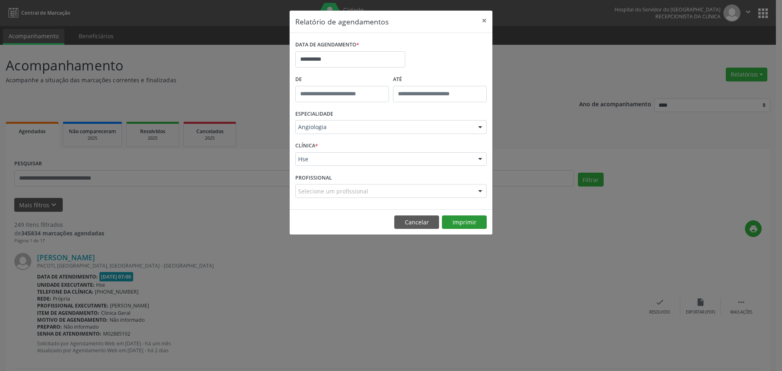 The width and height of the screenshot is (782, 371). What do you see at coordinates (314, 114) in the screenshot?
I see `label: ESPECIALIDADE` at bounding box center [314, 114].